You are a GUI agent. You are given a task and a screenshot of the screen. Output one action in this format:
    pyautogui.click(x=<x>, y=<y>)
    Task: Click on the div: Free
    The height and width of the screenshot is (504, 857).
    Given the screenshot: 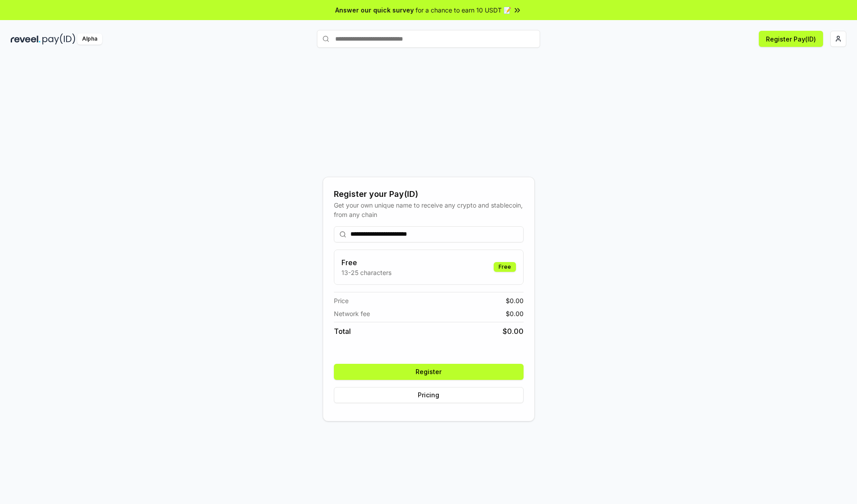 What is the action you would take?
    pyautogui.click(x=505, y=267)
    